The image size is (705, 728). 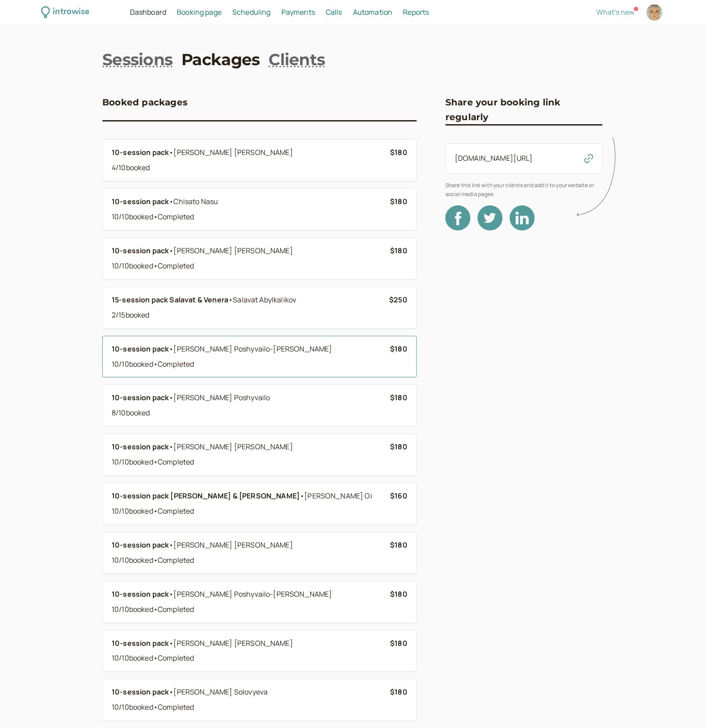 What do you see at coordinates (259, 307) in the screenshot?
I see `a: 15-session pack Salavat & Venera•Salavat Abylkalikov 2/15booked$250` at bounding box center [259, 307].